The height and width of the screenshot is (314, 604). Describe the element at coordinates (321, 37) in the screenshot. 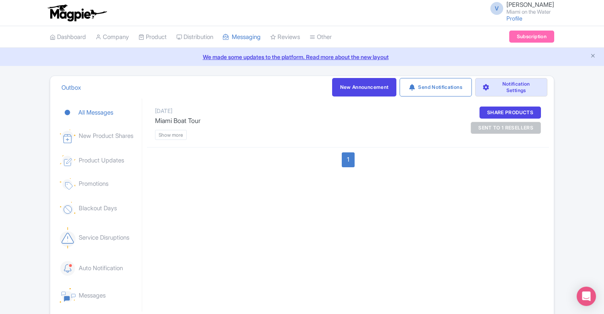

I see `a: Other` at that location.